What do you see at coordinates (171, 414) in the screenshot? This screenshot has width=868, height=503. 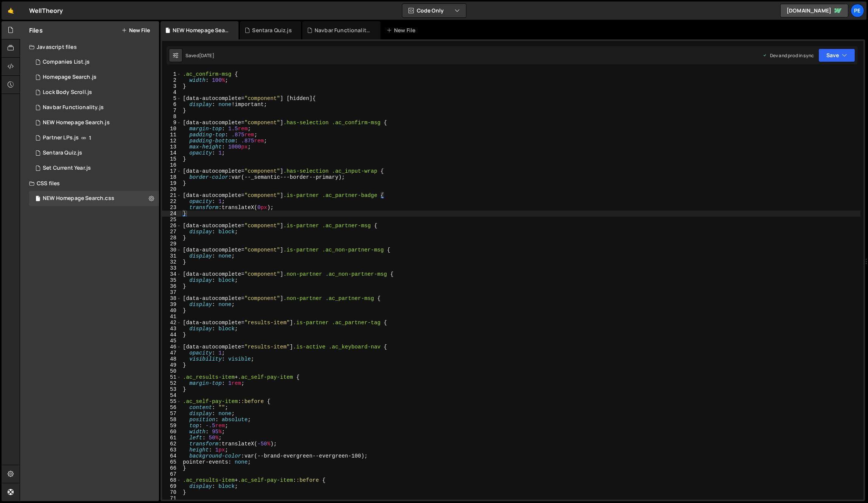 I see `div: 57` at bounding box center [171, 414].